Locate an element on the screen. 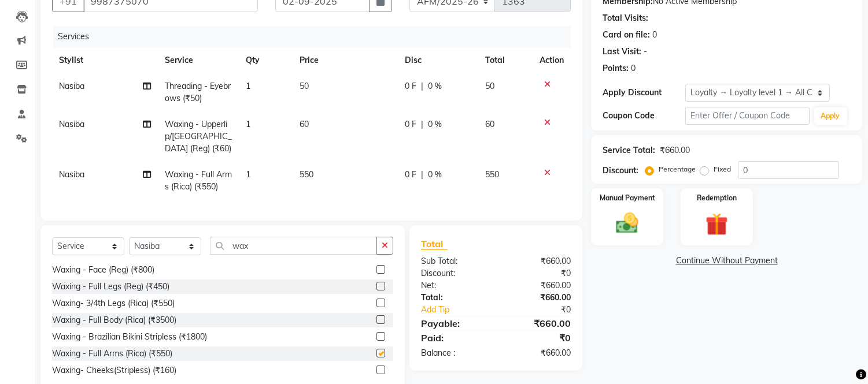  div: Balance : is located at coordinates (454, 353).